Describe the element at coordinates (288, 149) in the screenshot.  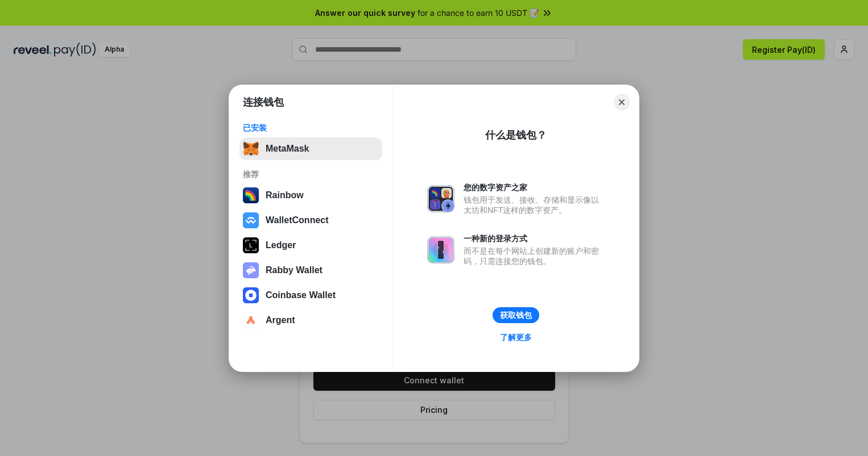
I see `div: MetaMask` at that location.